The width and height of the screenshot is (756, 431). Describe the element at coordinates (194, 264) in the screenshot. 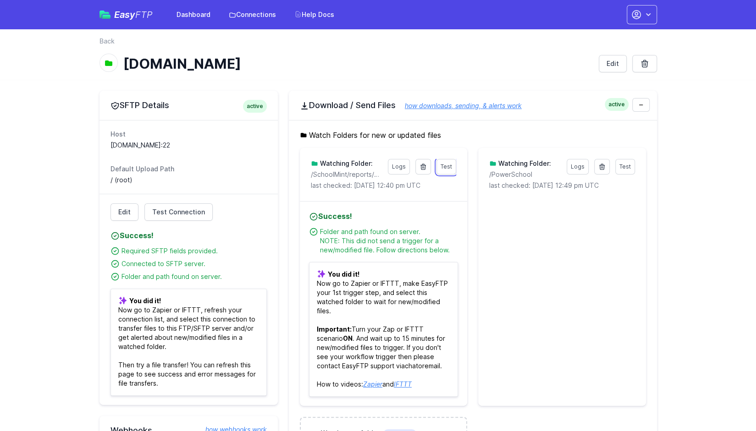

I see `div: Connected to SFTP server.` at that location.